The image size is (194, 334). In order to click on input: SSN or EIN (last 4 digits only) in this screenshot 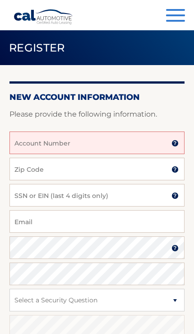, I will do `click(97, 195)`.